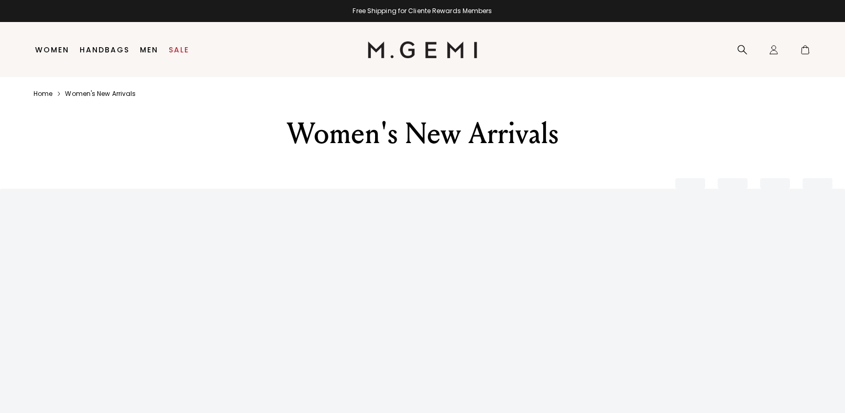 The height and width of the screenshot is (413, 845). Describe the element at coordinates (179, 50) in the screenshot. I see `a: Sale` at that location.